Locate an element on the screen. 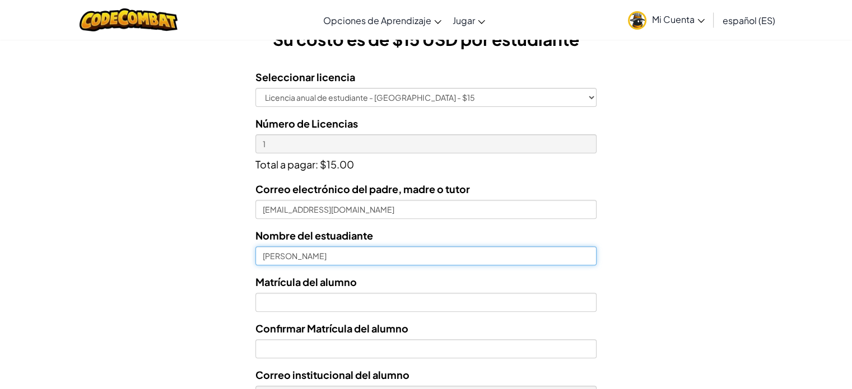 This screenshot has height=389, width=852. img: avatar is located at coordinates (637, 20).